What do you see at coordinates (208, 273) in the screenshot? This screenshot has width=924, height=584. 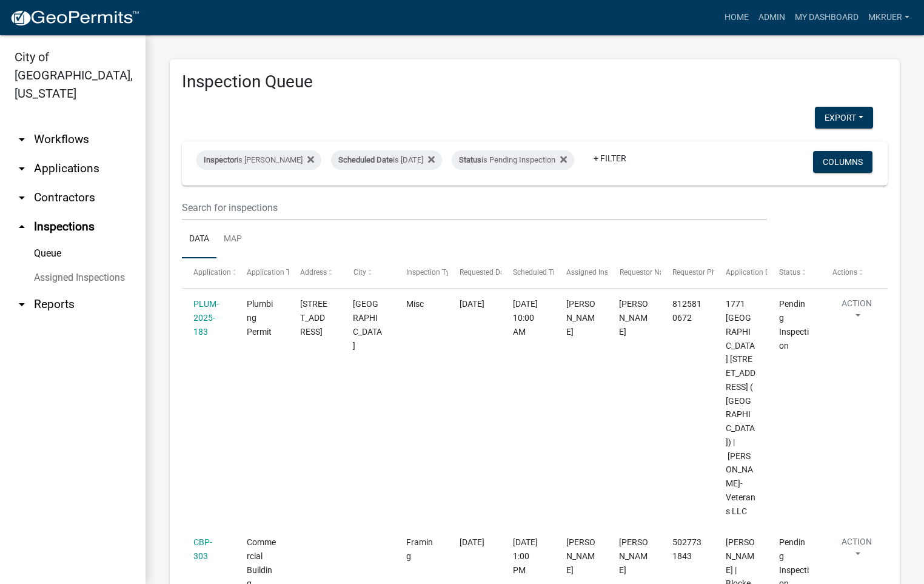 I see `datatable-header-cell: Application` at bounding box center [208, 273].